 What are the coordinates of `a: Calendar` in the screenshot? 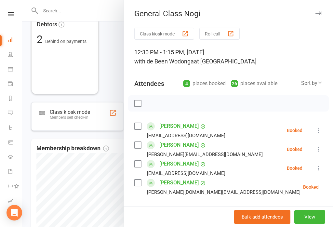 It's located at (15, 70).